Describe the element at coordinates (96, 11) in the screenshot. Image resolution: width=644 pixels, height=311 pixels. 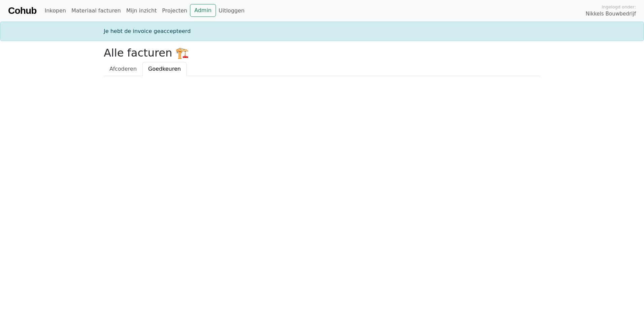
I see `a: Materiaal facturen` at that location.